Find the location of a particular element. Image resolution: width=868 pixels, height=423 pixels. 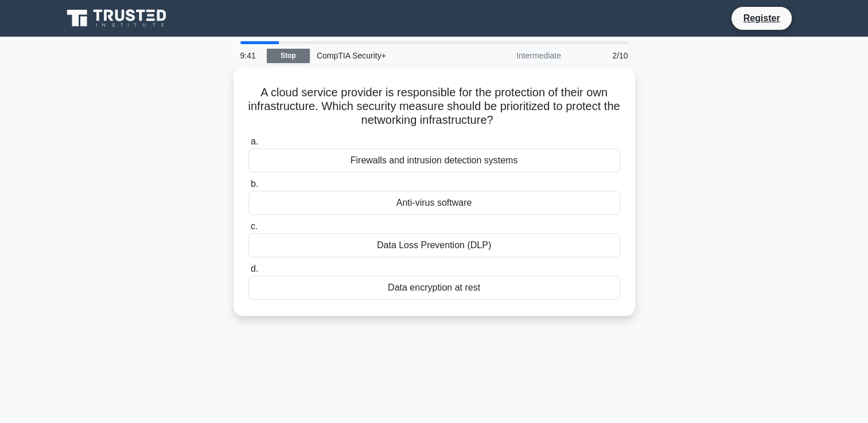

div: Data Loss Prevention (DLP) is located at coordinates (435, 245).